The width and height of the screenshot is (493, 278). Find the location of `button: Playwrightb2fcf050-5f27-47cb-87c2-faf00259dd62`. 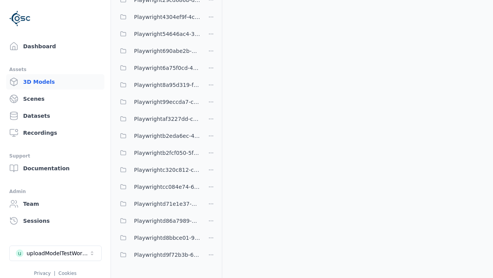

button: Playwrightb2fcf050-5f27-47cb-87c2-faf00259dd62 is located at coordinates (158, 153).